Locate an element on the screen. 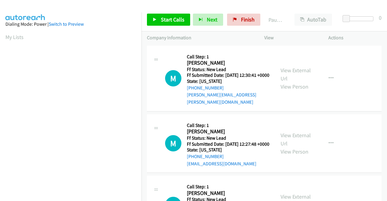 The height and width of the screenshot is (201, 387). div: 0 is located at coordinates (380, 18).